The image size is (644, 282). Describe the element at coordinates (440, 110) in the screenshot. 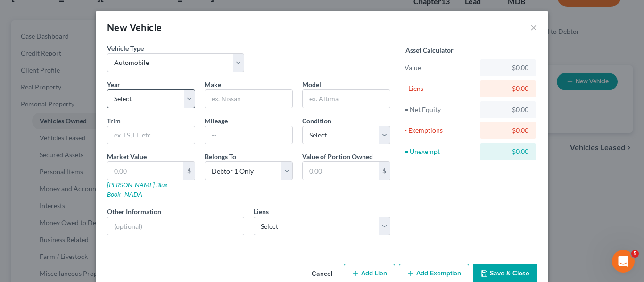

I see `div: = Net Equity` at that location.